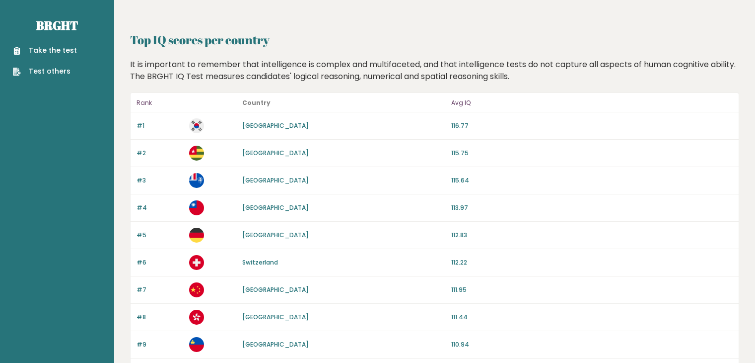 The height and width of the screenshot is (363, 755). Describe the element at coordinates (592, 208) in the screenshot. I see `p: 113.97` at that location.